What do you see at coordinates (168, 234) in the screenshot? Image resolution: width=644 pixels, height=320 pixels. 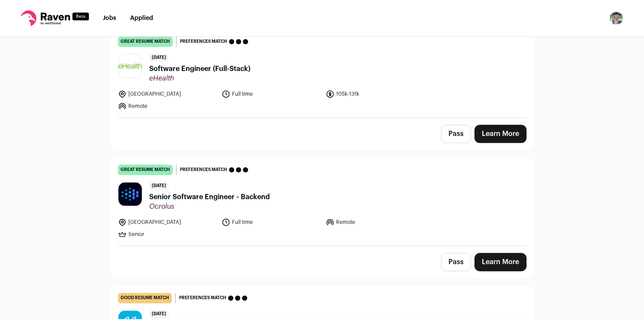 I see `li: Senior` at bounding box center [168, 234].